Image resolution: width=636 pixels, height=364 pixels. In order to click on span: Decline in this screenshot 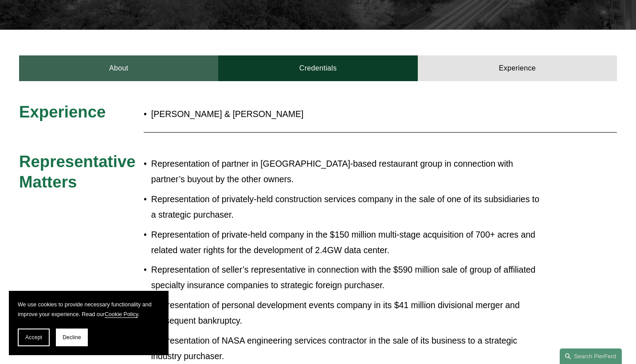, I will do `click(72, 337)`.